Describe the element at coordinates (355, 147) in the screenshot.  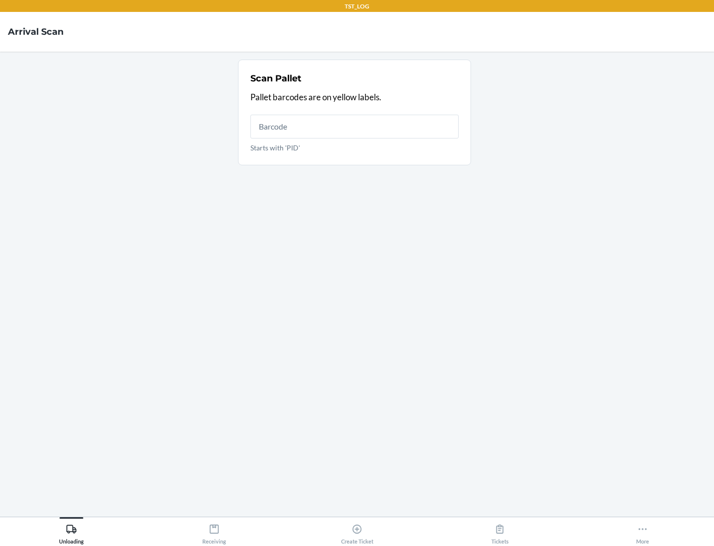
I see `p: Starts with 'PID'` at that location.